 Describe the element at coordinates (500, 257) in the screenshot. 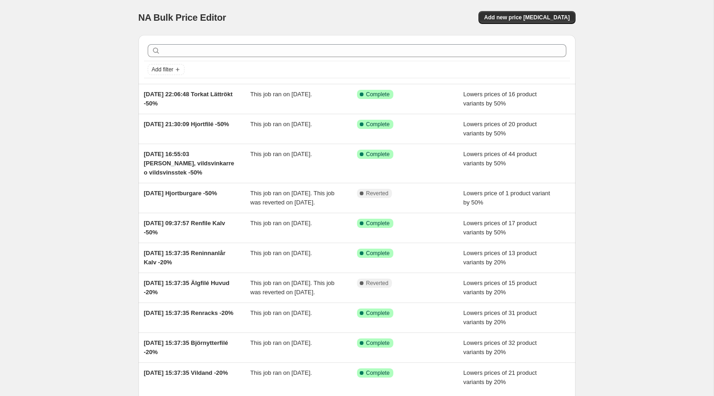

I see `span: Lowers prices of 13 product variants by 20%` at that location.